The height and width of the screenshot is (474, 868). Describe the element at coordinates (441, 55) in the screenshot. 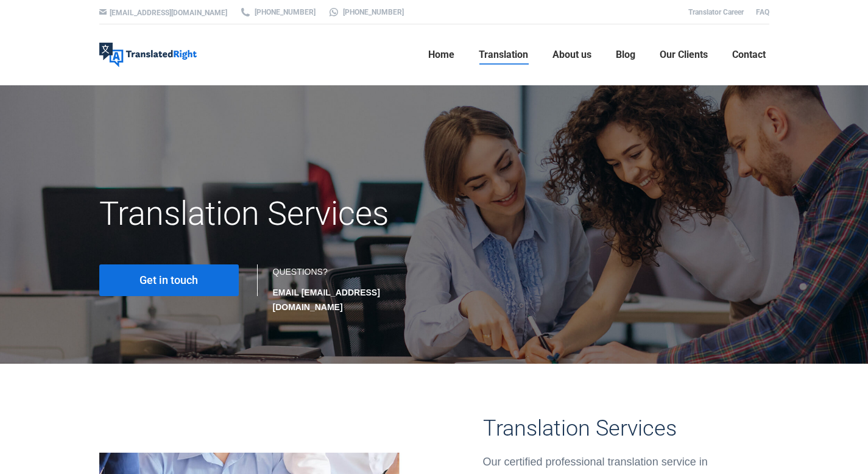

I see `span: Home` at that location.